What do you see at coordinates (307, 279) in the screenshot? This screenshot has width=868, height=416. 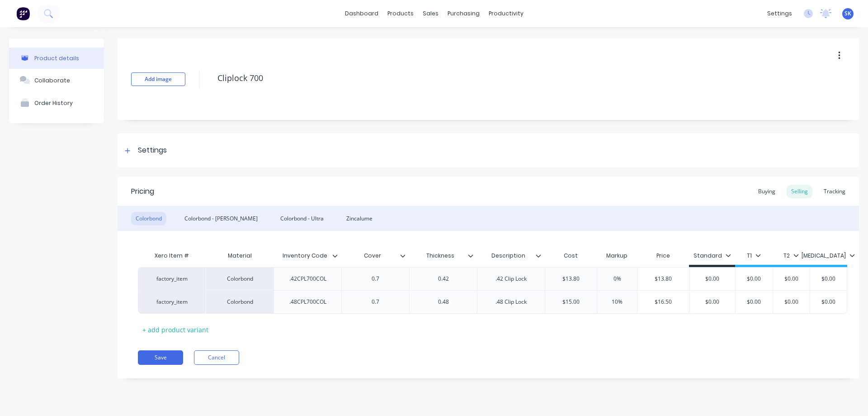 I see `div: .42CPL700COL` at bounding box center [307, 279].